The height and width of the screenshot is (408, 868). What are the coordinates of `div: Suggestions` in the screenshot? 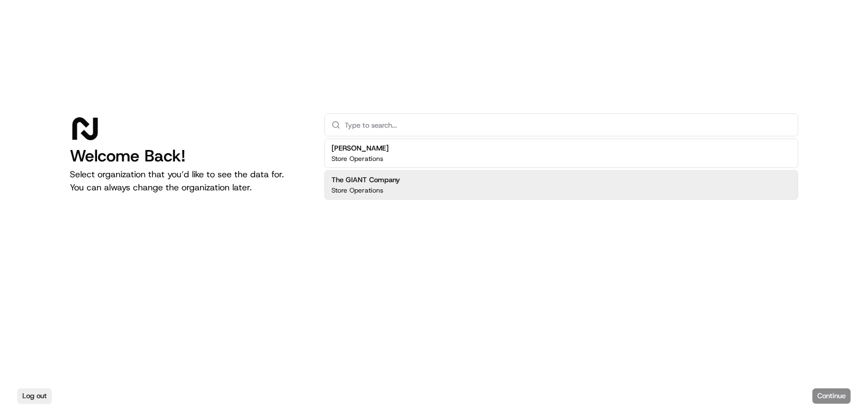 It's located at (561, 169).